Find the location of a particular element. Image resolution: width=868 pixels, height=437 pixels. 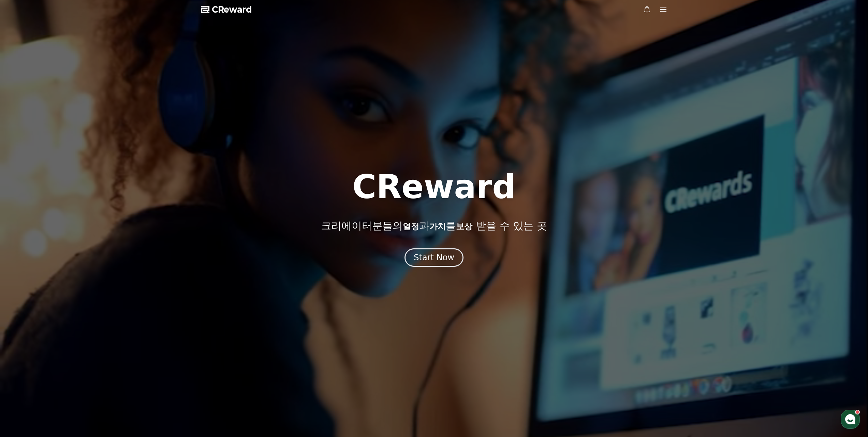

span: 대화 is located at coordinates (67, 230).